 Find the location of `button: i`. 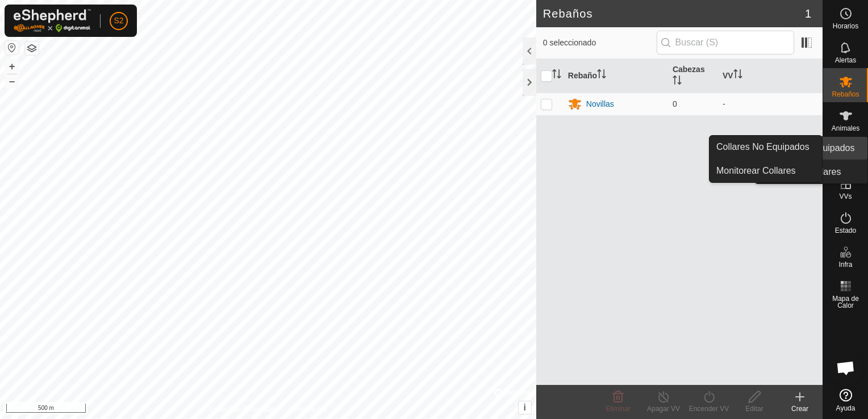

button: i is located at coordinates (525, 408).